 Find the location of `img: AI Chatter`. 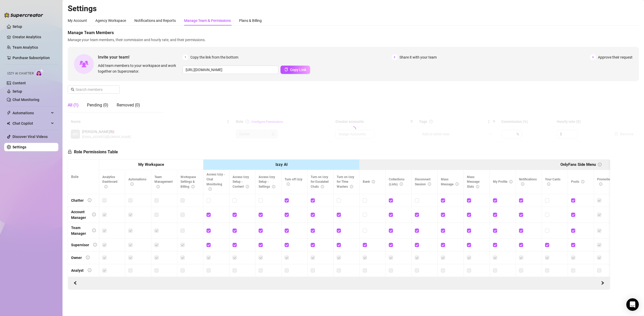

img: AI Chatter is located at coordinates (39, 73).